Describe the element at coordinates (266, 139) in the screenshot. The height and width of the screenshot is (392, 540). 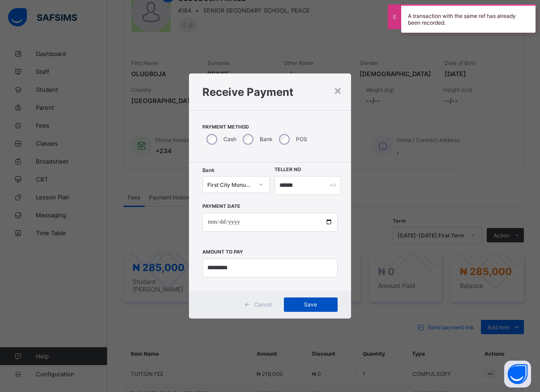
I see `label: Bank` at that location.